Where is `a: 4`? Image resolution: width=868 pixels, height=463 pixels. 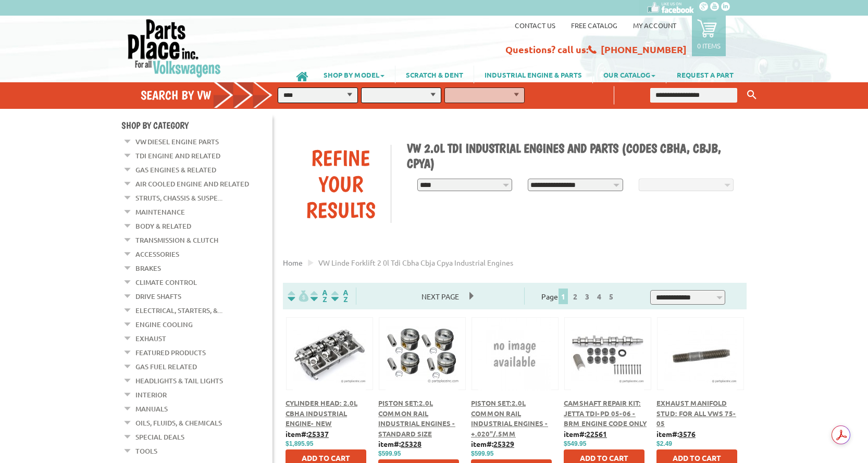 a: 4 is located at coordinates (599, 296).